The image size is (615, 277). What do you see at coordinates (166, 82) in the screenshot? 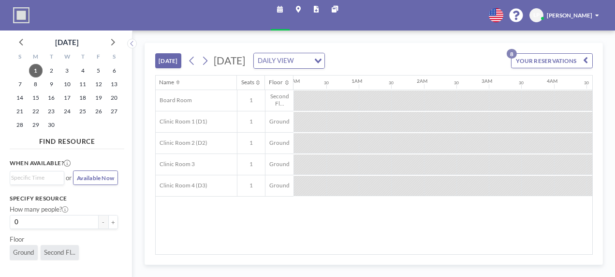
I see `div: Name` at bounding box center [166, 82].